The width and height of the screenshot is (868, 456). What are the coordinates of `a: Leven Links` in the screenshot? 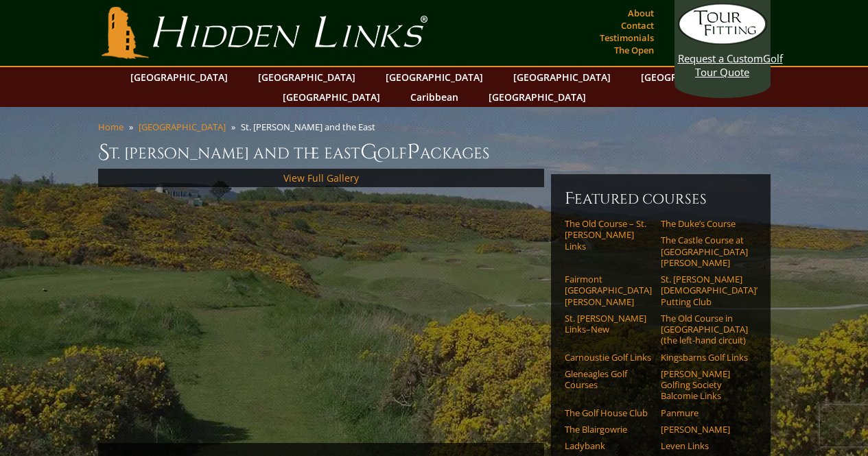 It's located at (704, 446).